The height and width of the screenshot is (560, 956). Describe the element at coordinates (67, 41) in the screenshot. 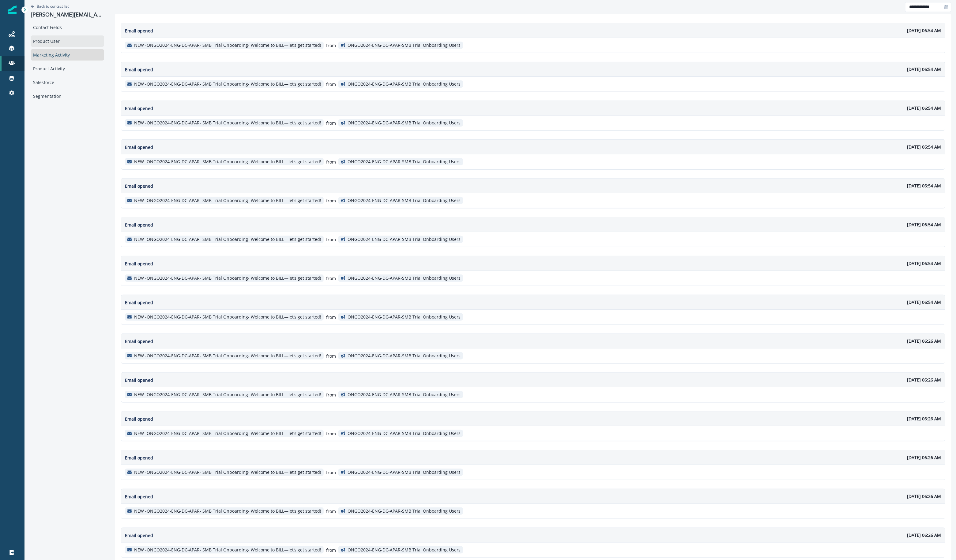

I see `div: Product User` at that location.